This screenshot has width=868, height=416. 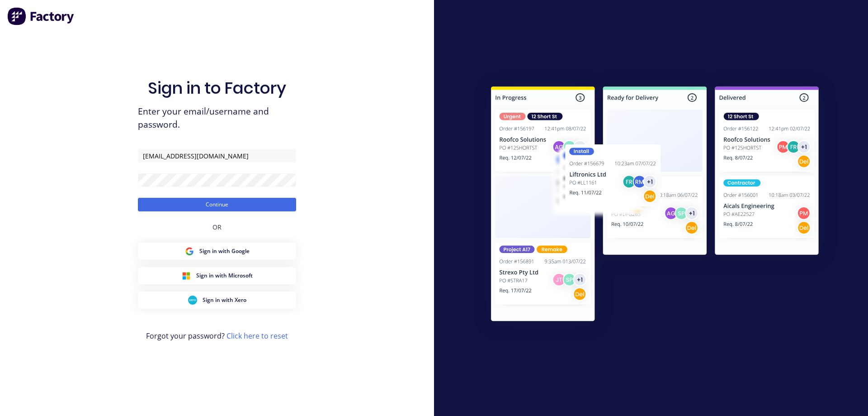 I want to click on img: Google Sign in, so click(x=189, y=251).